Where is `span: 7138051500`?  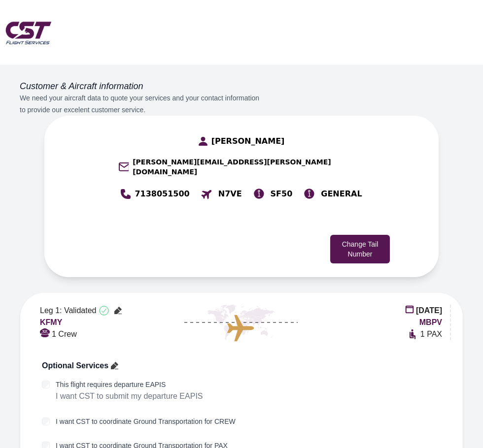 span: 7138051500 is located at coordinates (162, 194).